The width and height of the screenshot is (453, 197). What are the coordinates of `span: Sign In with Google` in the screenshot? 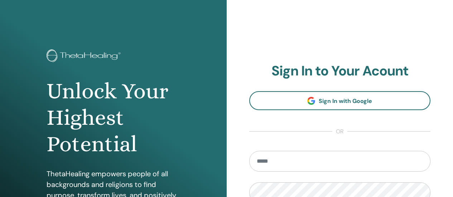 It's located at (345, 101).